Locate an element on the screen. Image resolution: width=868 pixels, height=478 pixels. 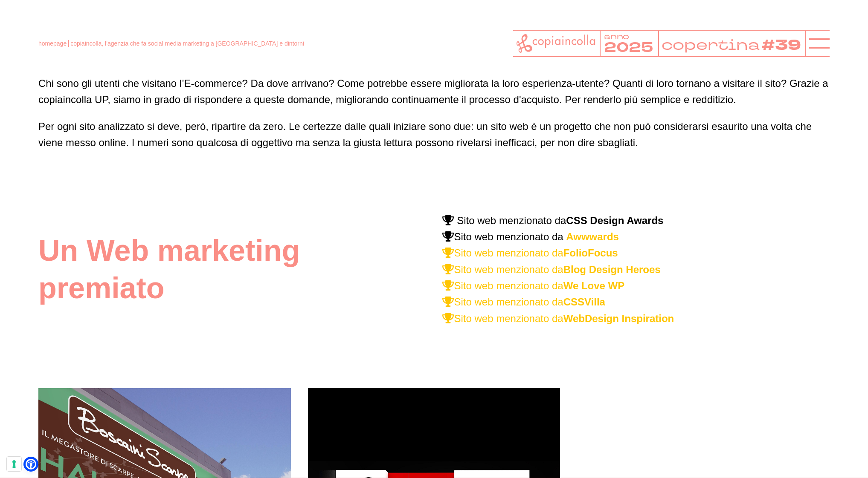
strong: Aww is located at coordinates (578, 236).